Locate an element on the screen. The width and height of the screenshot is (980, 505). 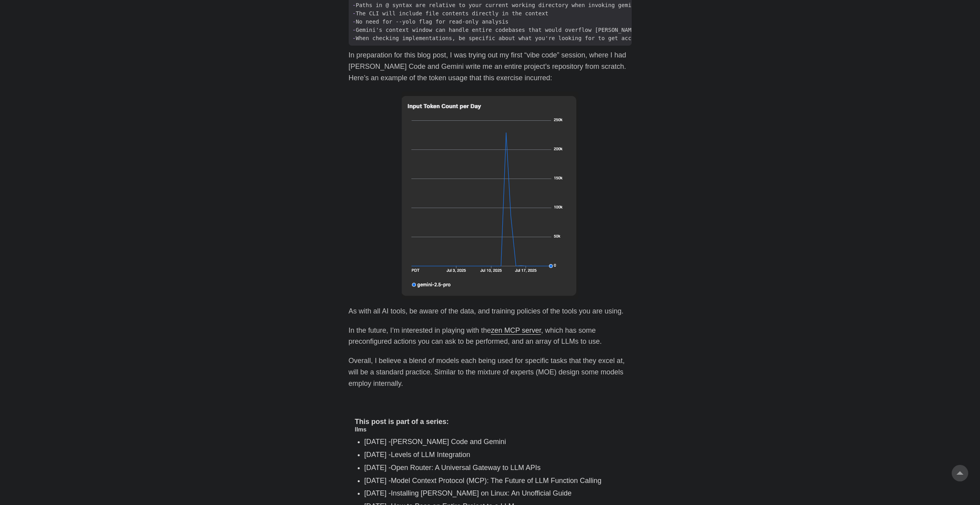
a: Open Router: A Universal Gateway to LLM APIs is located at coordinates (465, 468).